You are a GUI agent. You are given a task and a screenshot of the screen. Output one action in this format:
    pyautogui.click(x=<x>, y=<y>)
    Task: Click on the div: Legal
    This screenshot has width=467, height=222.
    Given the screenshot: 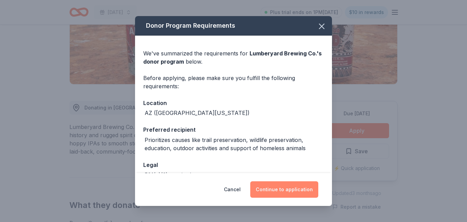 What is the action you would take?
    pyautogui.click(x=233, y=165)
    